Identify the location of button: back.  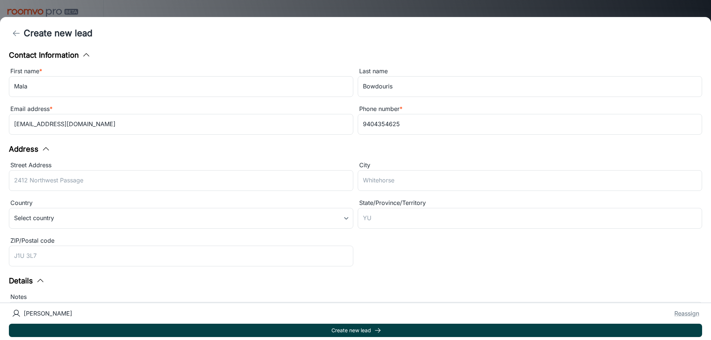
(16, 33).